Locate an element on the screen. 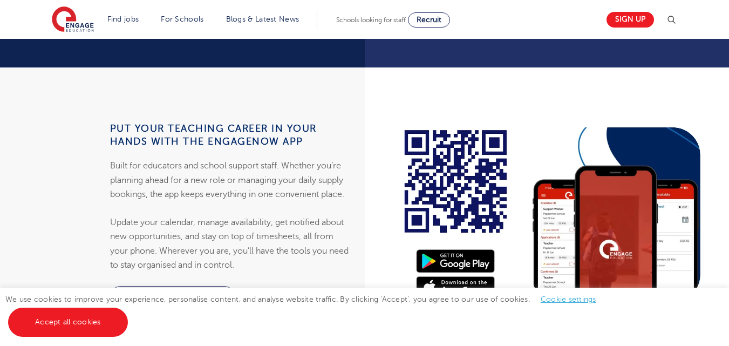  span: We use cookies to improve your experience, personalise content, and analyse website traffic. By c... is located at coordinates (306, 310).